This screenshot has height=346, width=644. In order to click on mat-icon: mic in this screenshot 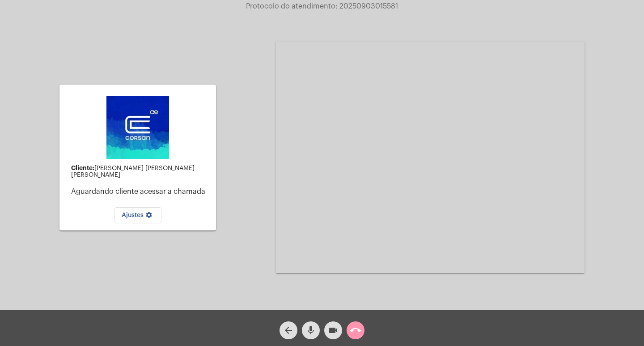, I will do `click(311, 330)`.